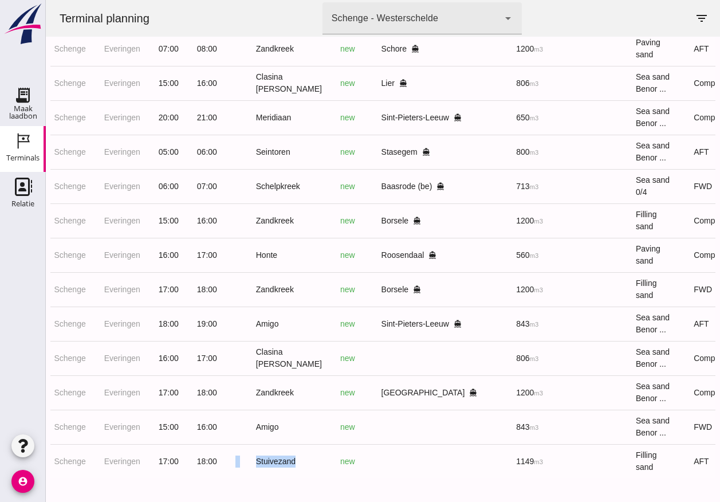 The width and height of the screenshot is (720, 502). I want to click on div: Roosendaal, so click(384, 255).